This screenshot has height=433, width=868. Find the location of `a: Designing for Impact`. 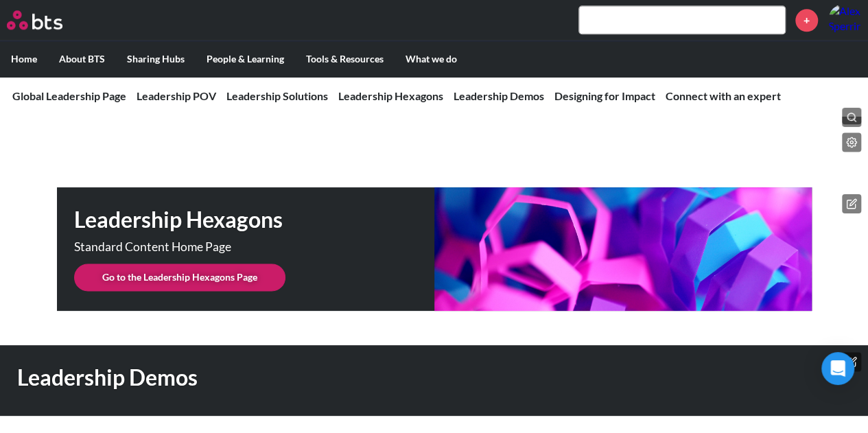

a: Designing for Impact is located at coordinates (604, 95).